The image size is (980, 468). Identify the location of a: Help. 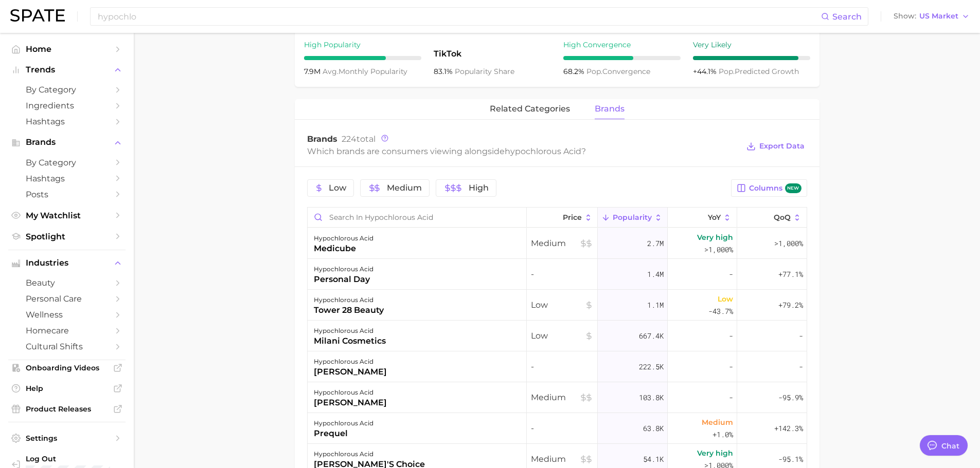
(67, 389).